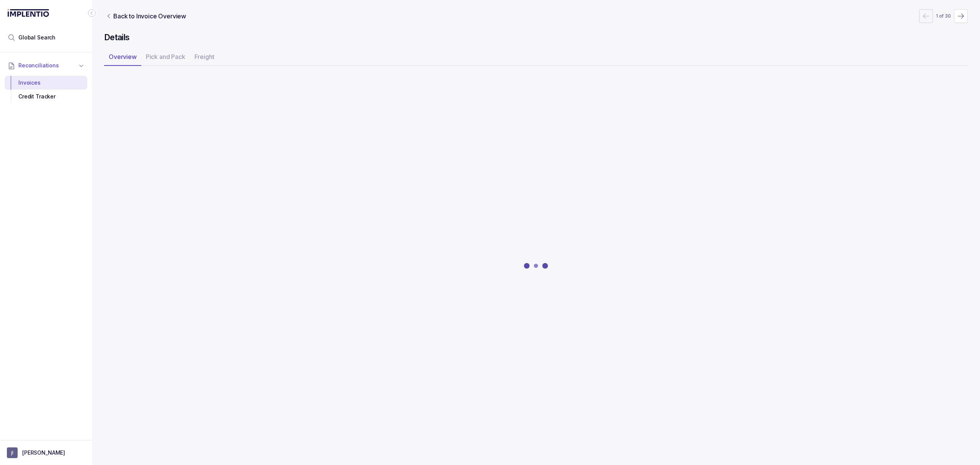  I want to click on div: Invoices, so click(46, 82).